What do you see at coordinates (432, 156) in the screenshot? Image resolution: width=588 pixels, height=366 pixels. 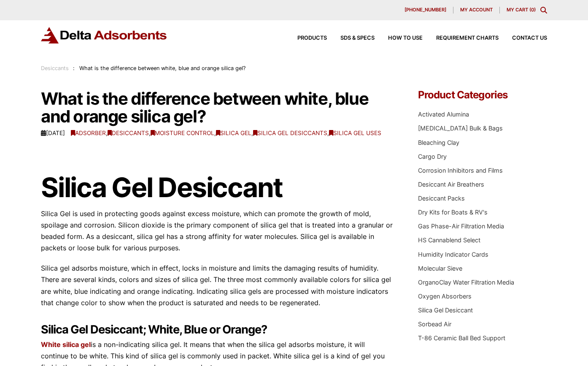 I see `a: Cargo Dry` at bounding box center [432, 156].